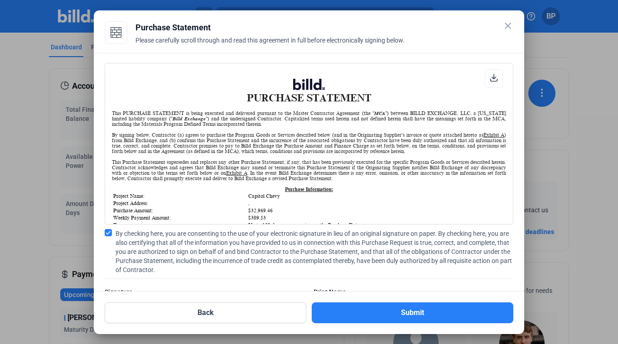 The image size is (618, 344). Describe the element at coordinates (376, 218) in the screenshot. I see `td: $309.53` at that location.